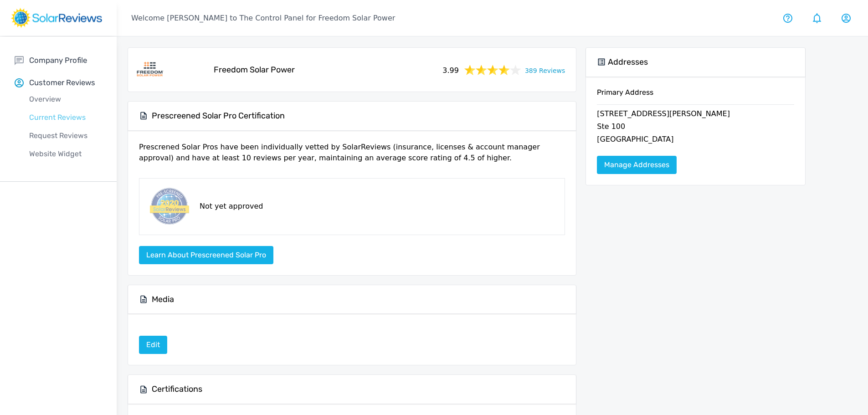  Describe the element at coordinates (66, 117) in the screenshot. I see `p: Current Reviews` at that location.